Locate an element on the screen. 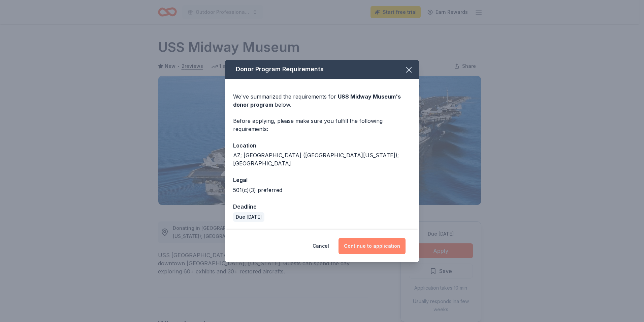 The width and height of the screenshot is (644, 322). button: Cancel is located at coordinates (321, 246).